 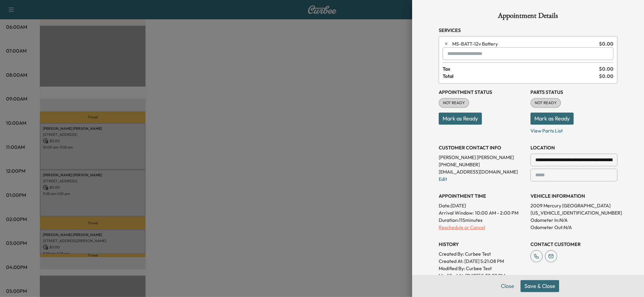 I want to click on h3: History, so click(x=482, y=244).